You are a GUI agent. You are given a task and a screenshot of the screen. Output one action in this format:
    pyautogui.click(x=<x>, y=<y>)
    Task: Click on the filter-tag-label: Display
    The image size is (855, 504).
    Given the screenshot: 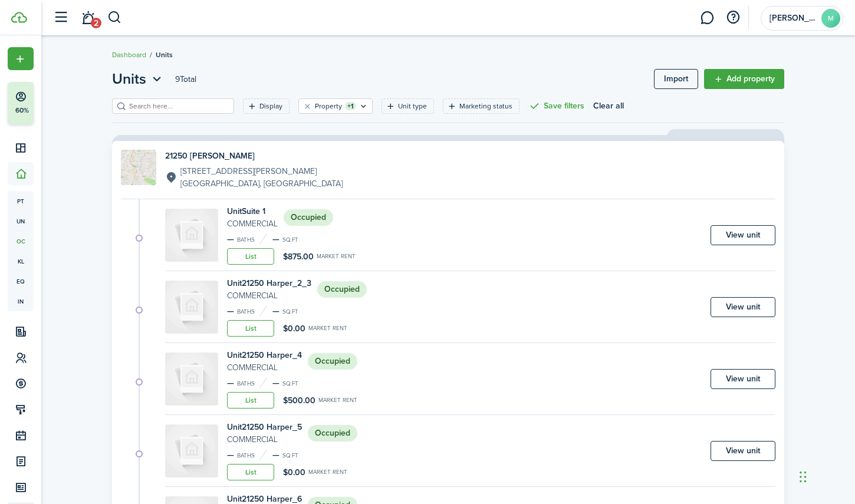 What is the action you would take?
    pyautogui.click(x=271, y=106)
    